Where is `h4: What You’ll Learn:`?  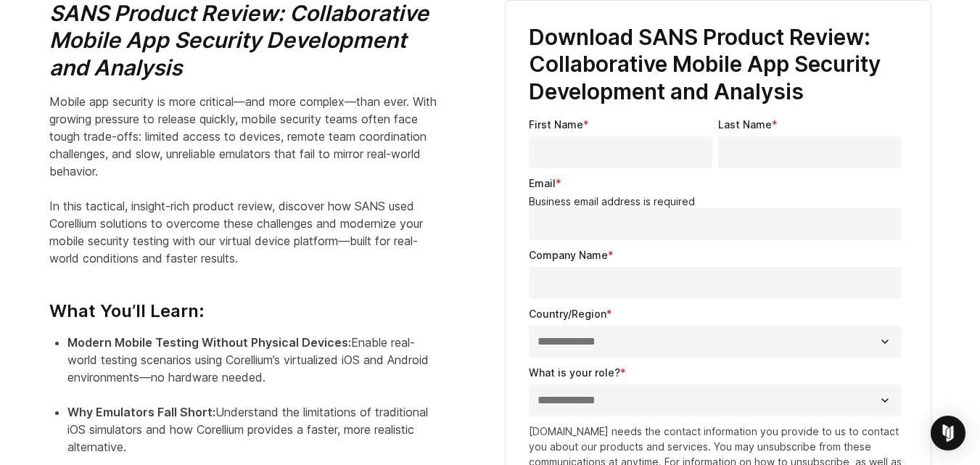
h4: What You’ll Learn: is located at coordinates (245, 300).